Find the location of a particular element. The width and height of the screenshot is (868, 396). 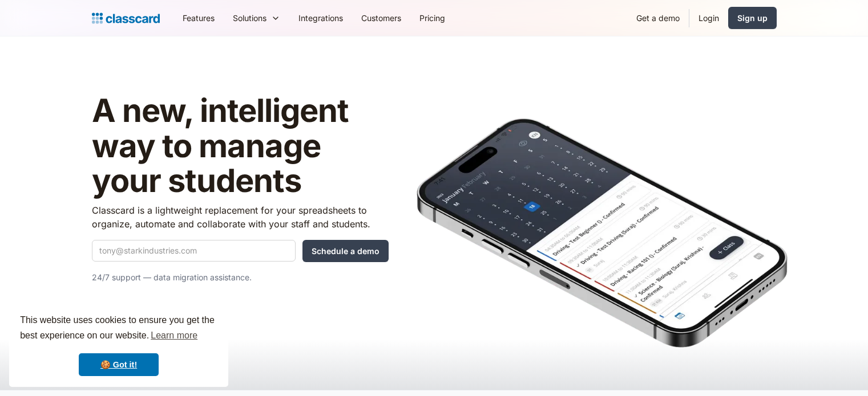

span: This website uses cookies to ensure you get the best experience on our website. is located at coordinates (119, 329).